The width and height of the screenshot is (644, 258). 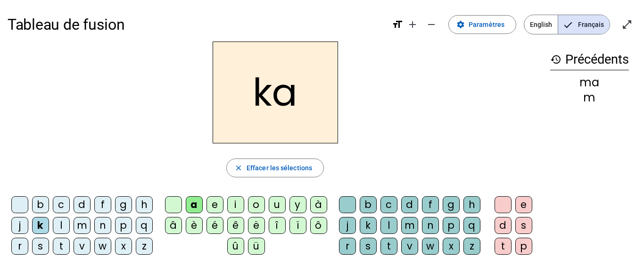 What do you see at coordinates (195, 226) in the screenshot?
I see `div: è` at bounding box center [195, 226].